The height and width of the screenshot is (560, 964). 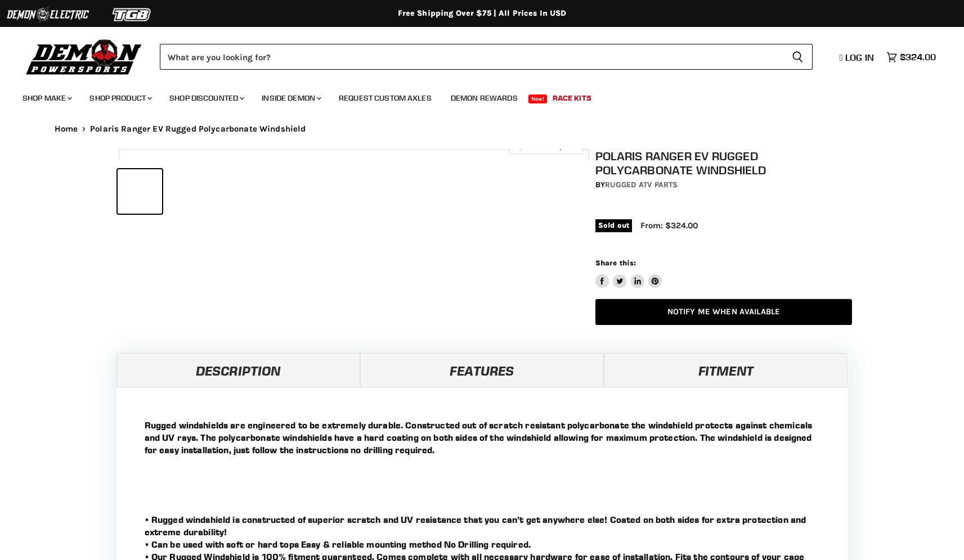 What do you see at coordinates (290, 98) in the screenshot?
I see `a: Inside Demon` at bounding box center [290, 98].